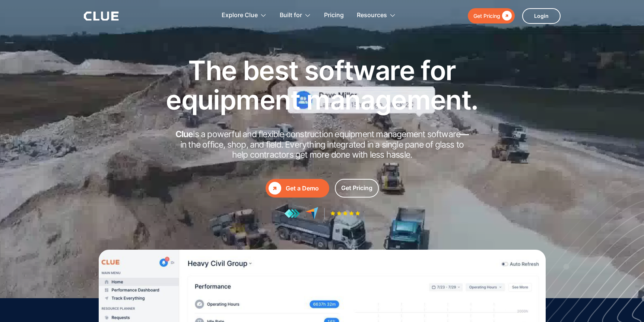 The image size is (644, 322). Describe the element at coordinates (312, 213) in the screenshot. I see `img: reviews at capterra` at that location.